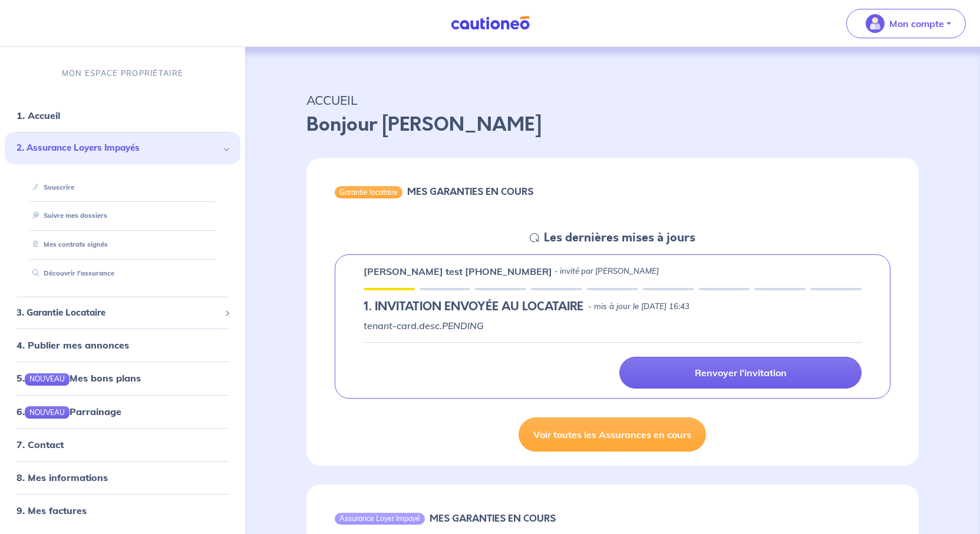 This screenshot has height=534, width=980. I want to click on a: Voir toutes les Assurances en cours, so click(612, 435).